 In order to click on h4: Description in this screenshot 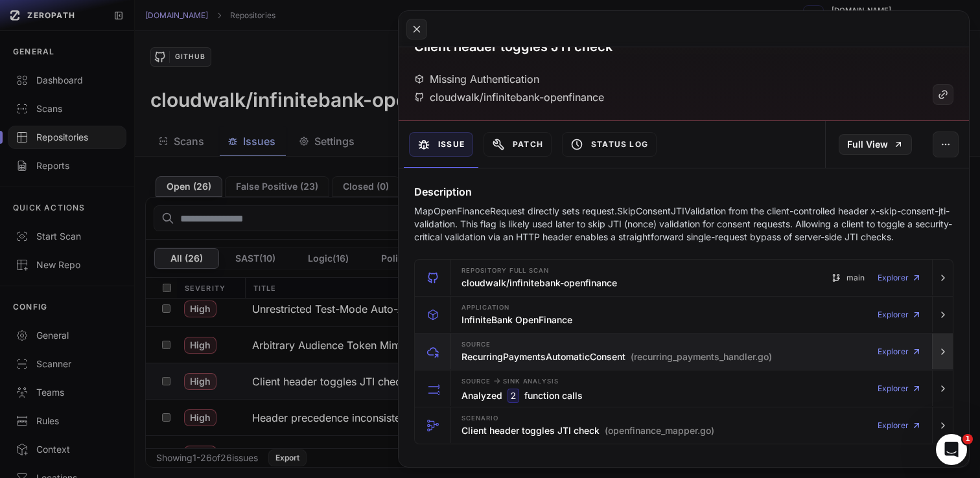, I will do `click(683, 191)`.